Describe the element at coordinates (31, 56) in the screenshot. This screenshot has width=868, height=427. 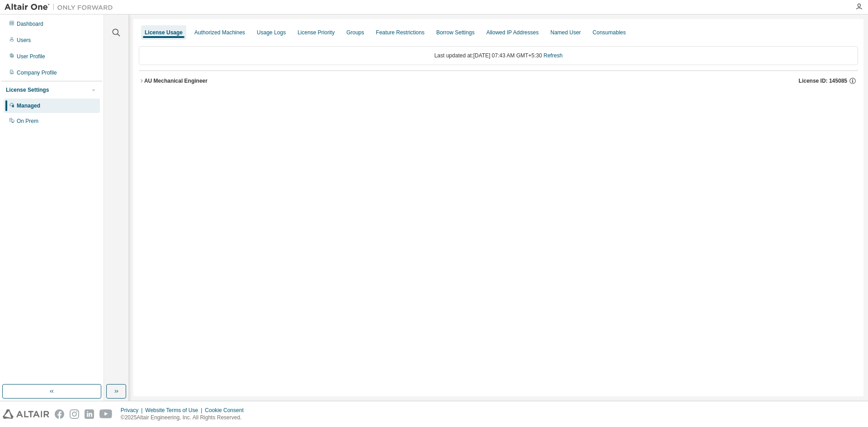
I see `div: User Profile` at that location.